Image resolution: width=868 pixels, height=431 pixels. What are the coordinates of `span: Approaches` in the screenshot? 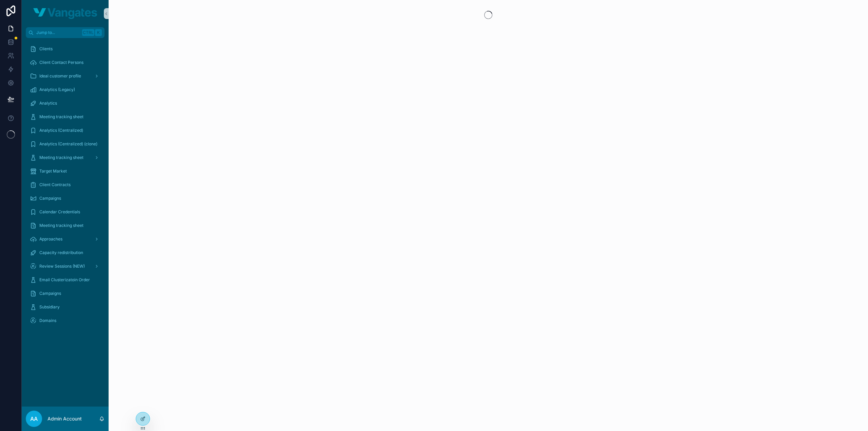 It's located at (50, 239).